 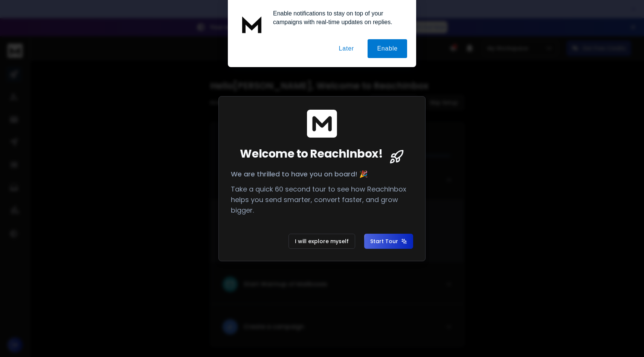 I want to click on button: I will explore myself, so click(x=322, y=241).